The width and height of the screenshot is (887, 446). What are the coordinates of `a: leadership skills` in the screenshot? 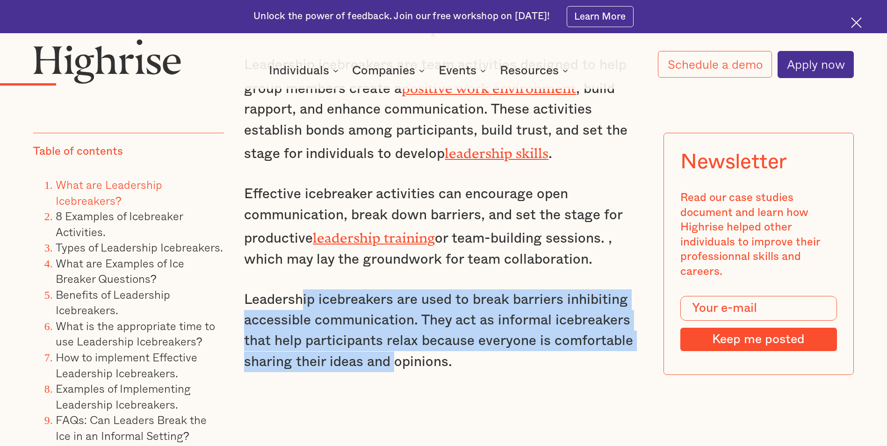 It's located at (497, 150).